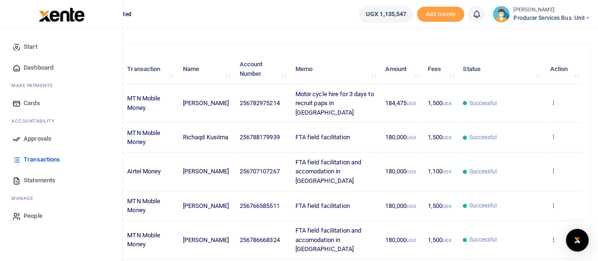 The width and height of the screenshot is (598, 261). Describe the element at coordinates (206, 69) in the screenshot. I see `th: Name: activate to sort column ascending` at that location.